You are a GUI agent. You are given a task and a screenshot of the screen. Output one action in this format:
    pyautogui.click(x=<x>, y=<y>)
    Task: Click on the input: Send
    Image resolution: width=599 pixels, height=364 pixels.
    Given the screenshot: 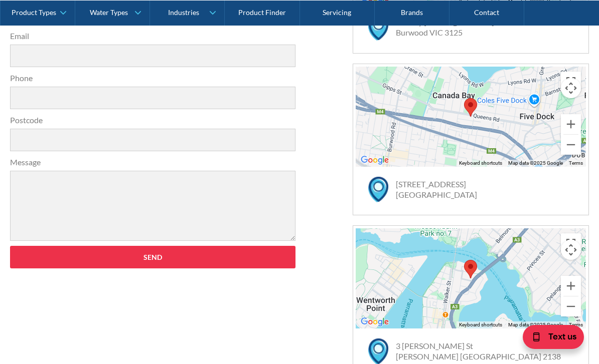 What is the action you would take?
    pyautogui.click(x=152, y=257)
    